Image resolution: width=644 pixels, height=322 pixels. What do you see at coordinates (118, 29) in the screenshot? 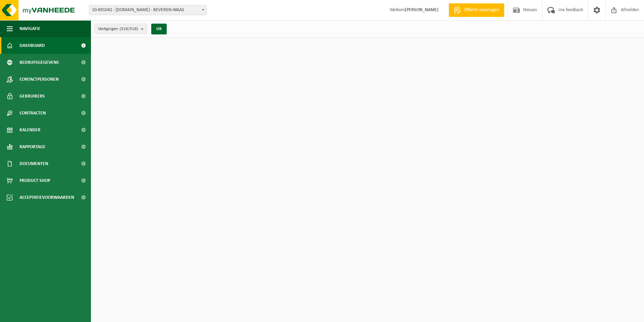
I see `span: Vestigingen` at bounding box center [118, 29].